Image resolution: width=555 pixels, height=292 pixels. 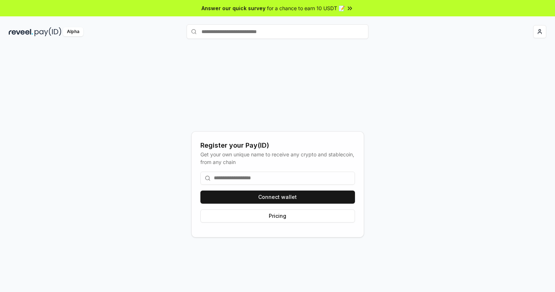 I want to click on img: pay_id, so click(x=48, y=32).